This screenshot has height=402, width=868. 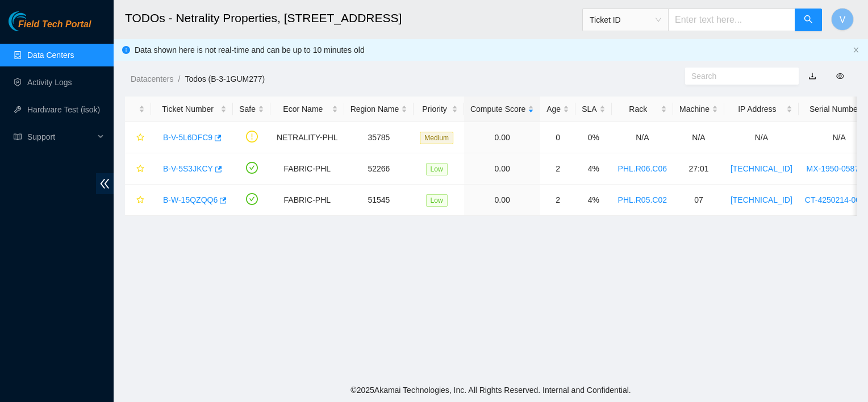 I want to click on td: 35785, so click(x=379, y=137).